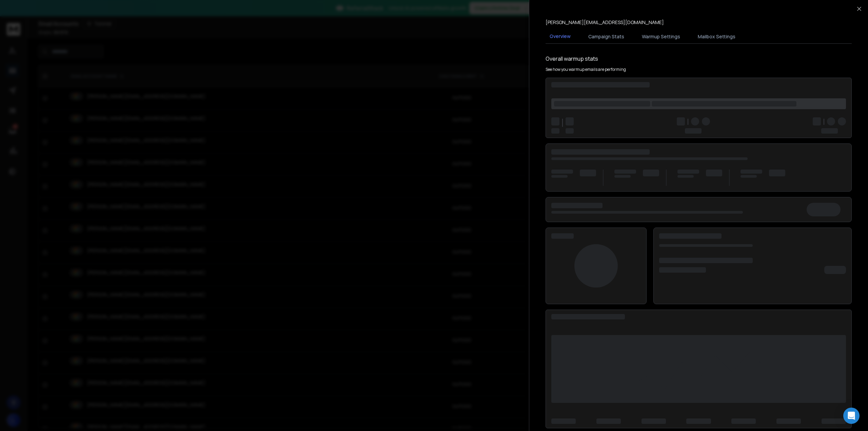 The image size is (868, 431). I want to click on button: Campaign Stats, so click(606, 37).